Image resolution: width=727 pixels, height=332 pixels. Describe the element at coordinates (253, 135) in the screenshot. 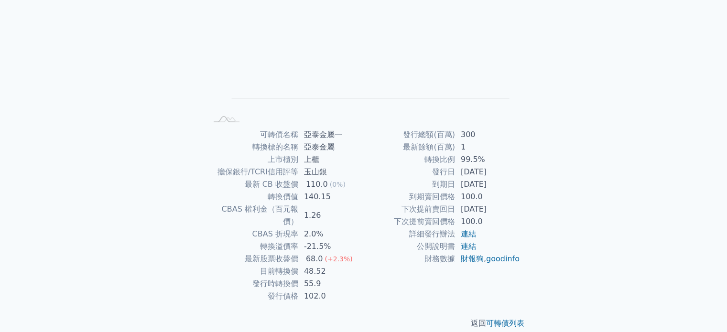

I see `td: 可轉債名稱` at that location.